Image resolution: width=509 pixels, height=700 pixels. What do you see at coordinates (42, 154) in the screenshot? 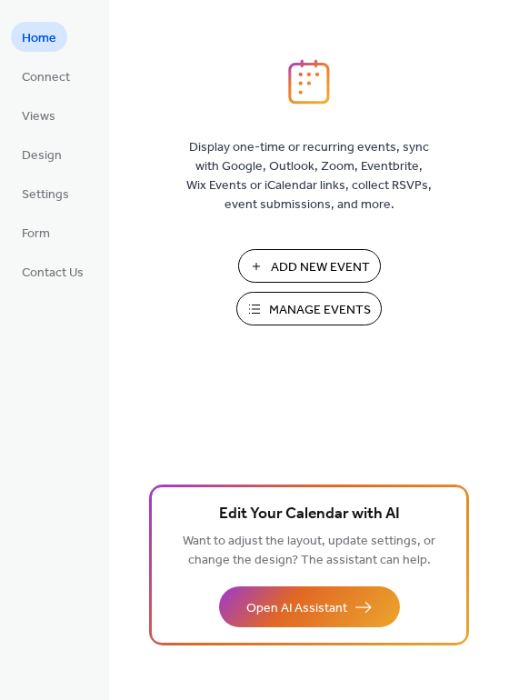
I see `a: Design` at bounding box center [42, 154].